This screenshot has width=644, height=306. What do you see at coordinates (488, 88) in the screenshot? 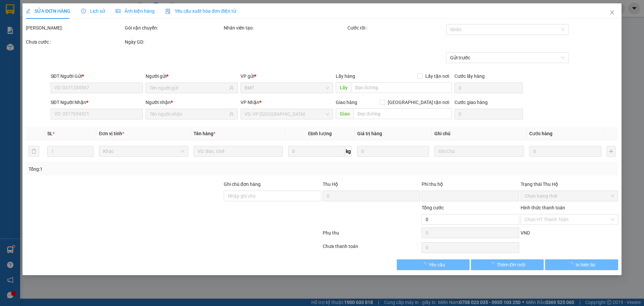
I see `input: Cước lấy hàng` at bounding box center [488, 88].